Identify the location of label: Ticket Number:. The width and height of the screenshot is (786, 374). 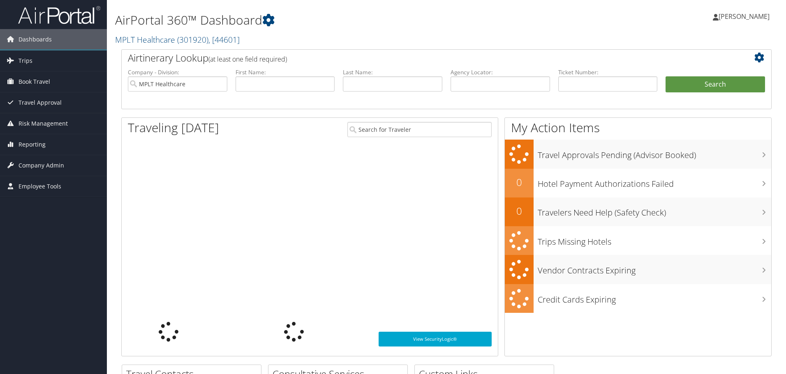
(608, 72).